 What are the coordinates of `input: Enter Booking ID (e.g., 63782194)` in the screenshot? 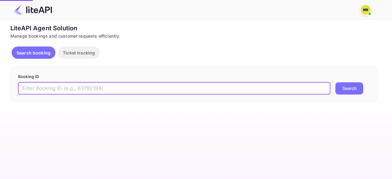 It's located at (174, 89).